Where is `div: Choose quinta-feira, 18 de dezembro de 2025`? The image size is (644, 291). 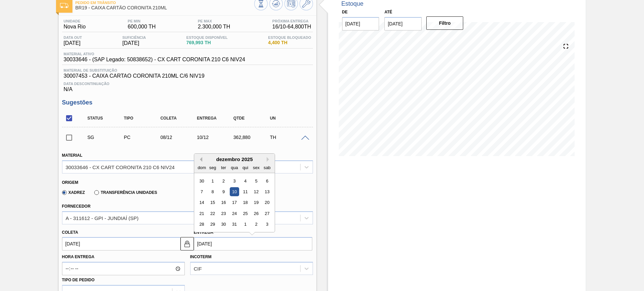 div: Choose quinta-feira, 18 de dezembro de 2025 is located at coordinates (245, 203).